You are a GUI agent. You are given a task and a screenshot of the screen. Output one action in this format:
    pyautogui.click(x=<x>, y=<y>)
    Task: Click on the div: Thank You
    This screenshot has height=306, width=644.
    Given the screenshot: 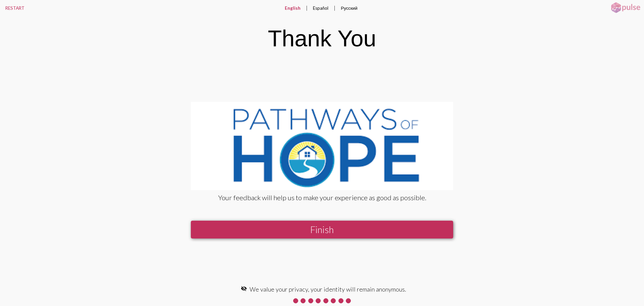 What is the action you would take?
    pyautogui.click(x=322, y=38)
    